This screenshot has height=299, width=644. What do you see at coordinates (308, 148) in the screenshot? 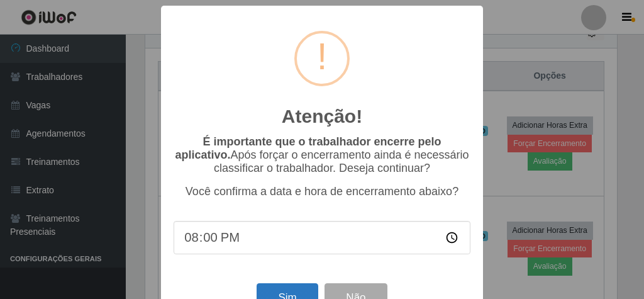
I see `b: É importante que o trabalhador encerre pelo aplicativo.` at bounding box center [308, 148].